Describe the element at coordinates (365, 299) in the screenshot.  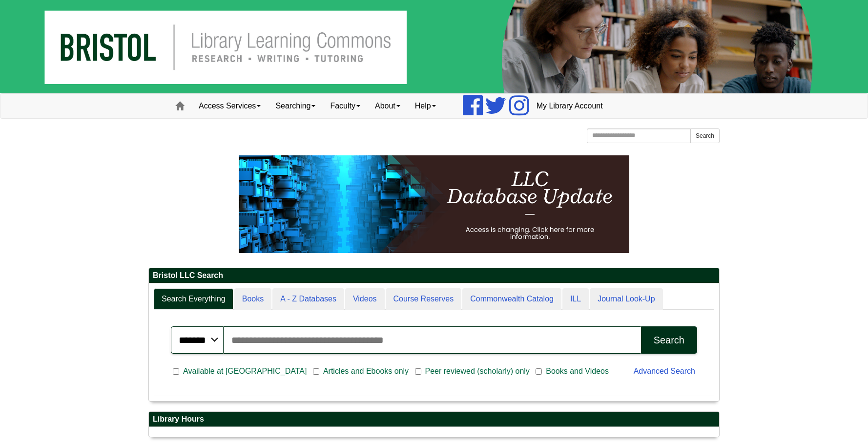
I see `a: Videos` at that location.